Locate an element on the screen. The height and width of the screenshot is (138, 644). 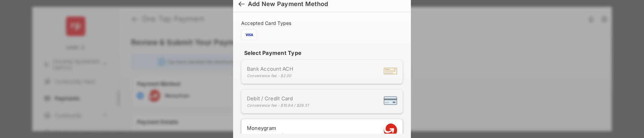
div: Convenience fee - $10.84 / $26.51 is located at coordinates (278, 105).